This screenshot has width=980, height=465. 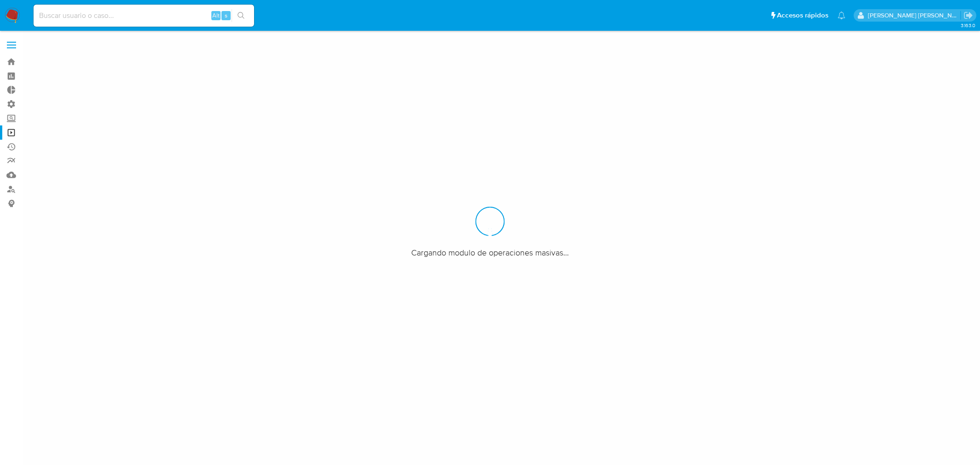 What do you see at coordinates (144, 16) in the screenshot?
I see `input: Buscar usuario o caso...` at bounding box center [144, 16].